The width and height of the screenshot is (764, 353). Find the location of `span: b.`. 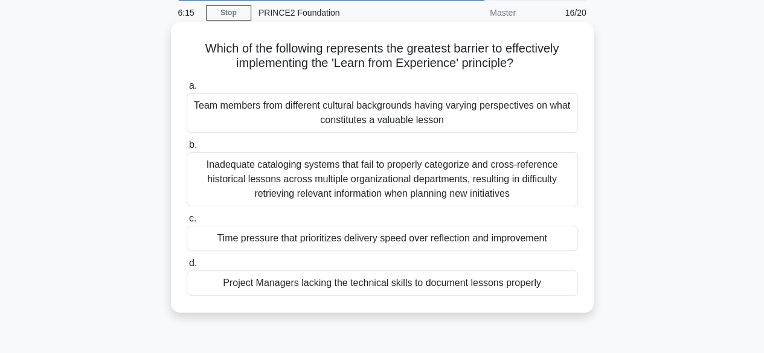

span: b. is located at coordinates (193, 144).